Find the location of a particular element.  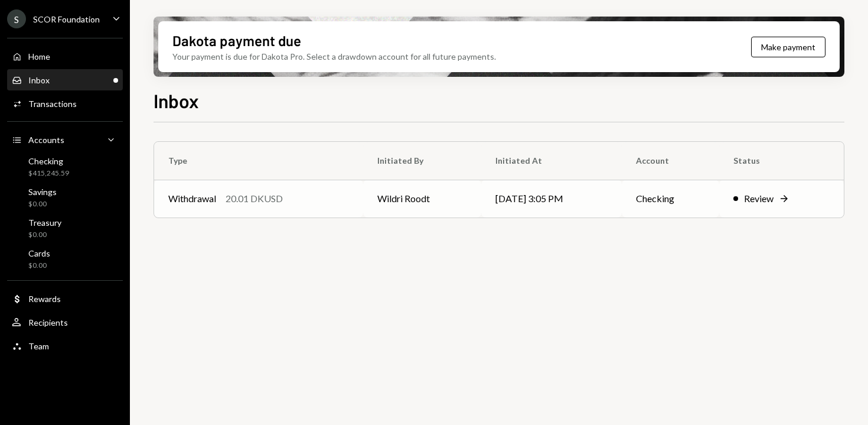

a: Treasury$0.00 is located at coordinates (65, 229).